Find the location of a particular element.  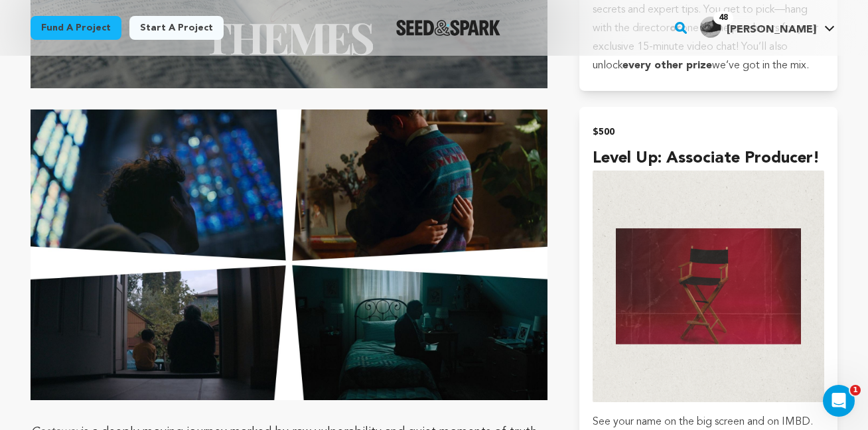

img: 1755052326-CAstaway%20(4).jpg is located at coordinates (288, 255).